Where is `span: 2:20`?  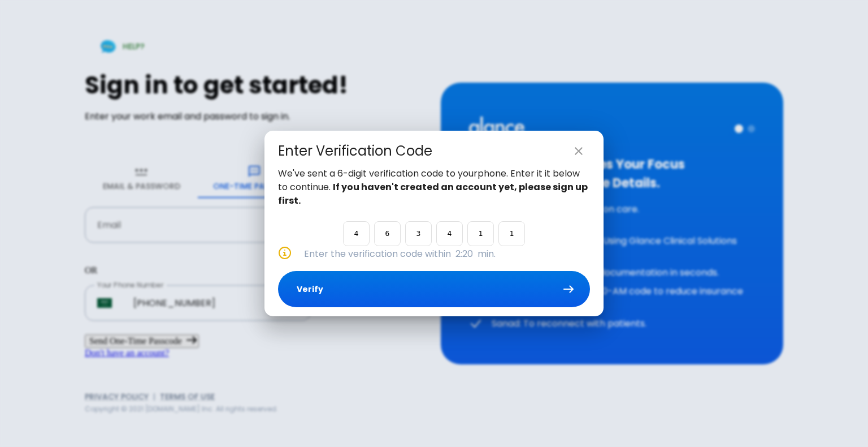
span: 2:20 is located at coordinates (464, 254).